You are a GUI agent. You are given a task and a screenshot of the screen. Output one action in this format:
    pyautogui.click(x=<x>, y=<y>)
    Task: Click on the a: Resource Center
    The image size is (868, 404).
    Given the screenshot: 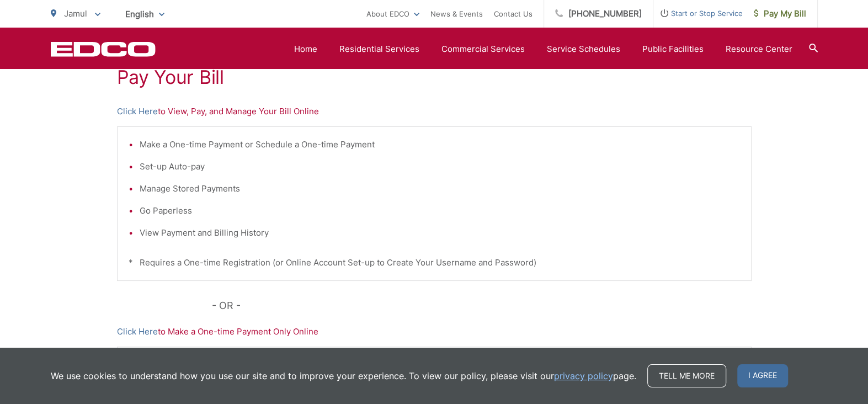 What is the action you would take?
    pyautogui.click(x=759, y=49)
    